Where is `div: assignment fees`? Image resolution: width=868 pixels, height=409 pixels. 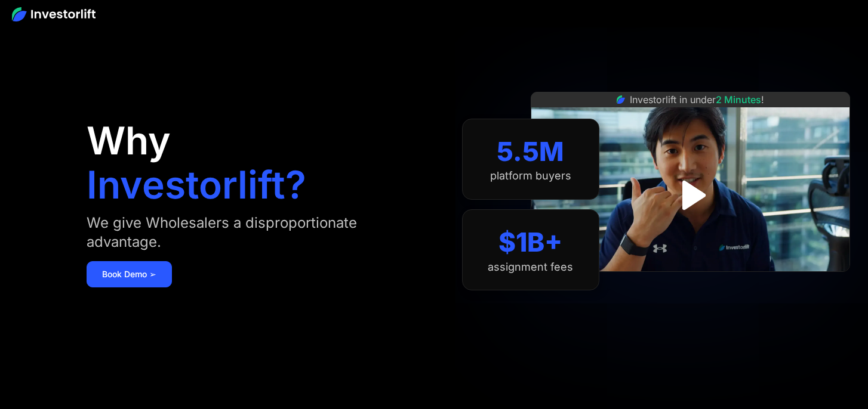
div: assignment fees is located at coordinates (530, 267).